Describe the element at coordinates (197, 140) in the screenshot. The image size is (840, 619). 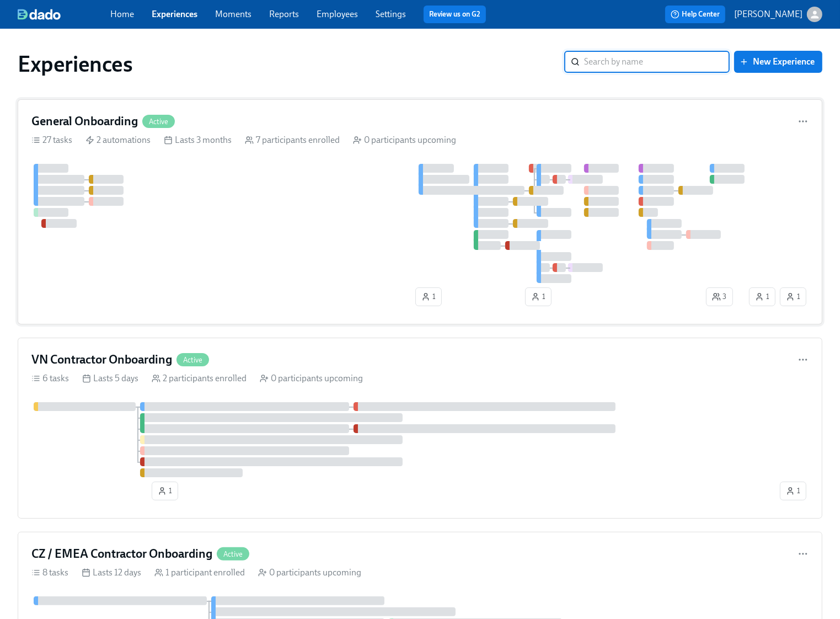
I see `div: Lasts 3 months` at that location.